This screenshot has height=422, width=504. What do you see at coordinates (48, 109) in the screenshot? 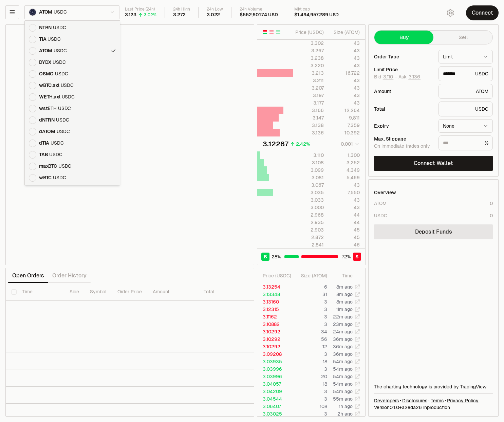
I see `span: wstETH` at bounding box center [48, 109].